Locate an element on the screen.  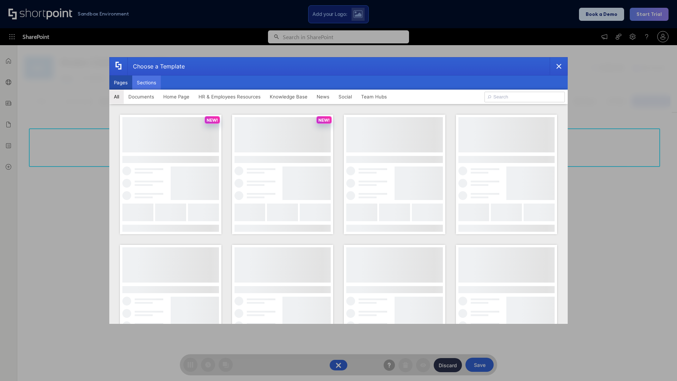
button: Team Hubs is located at coordinates (374, 97).